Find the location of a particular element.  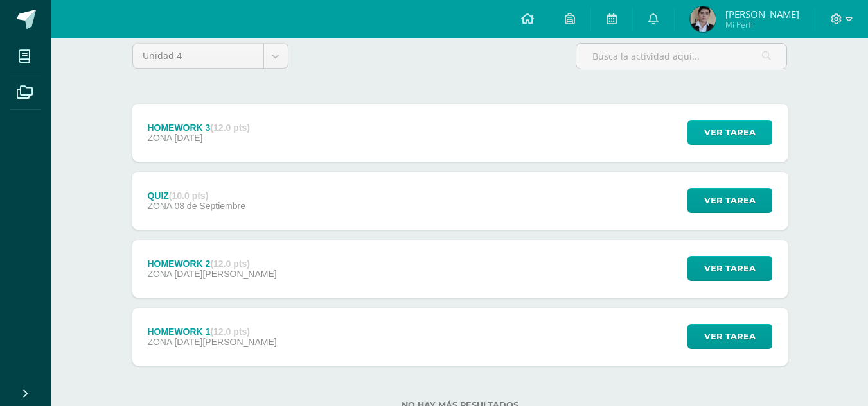

div: HOMEWORK 2 is located at coordinates (211, 264).